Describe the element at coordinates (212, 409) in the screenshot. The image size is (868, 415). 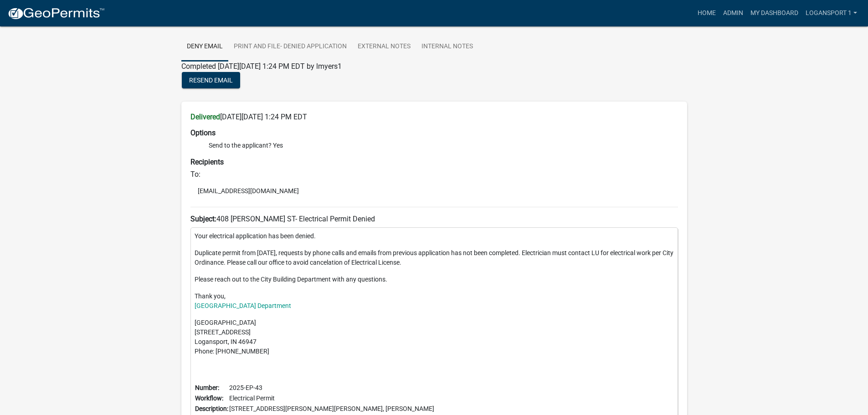
I see `b: Description:` at that location.